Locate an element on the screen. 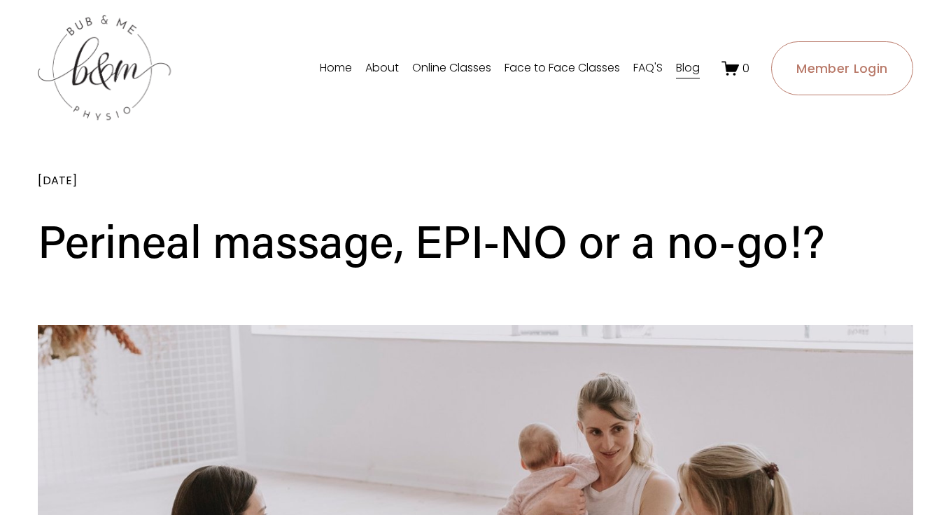 This screenshot has height=515, width=951. a: Home is located at coordinates (336, 69).